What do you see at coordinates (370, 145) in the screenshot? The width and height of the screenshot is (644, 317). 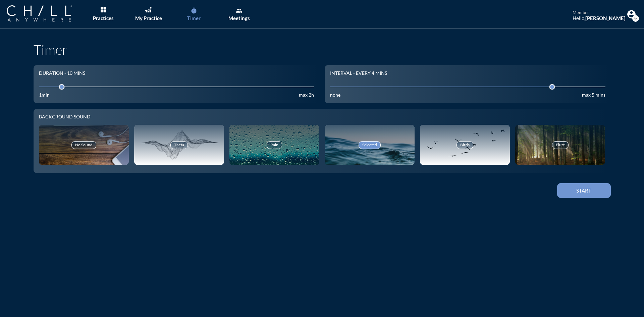 I see `div: Selected` at bounding box center [370, 145].